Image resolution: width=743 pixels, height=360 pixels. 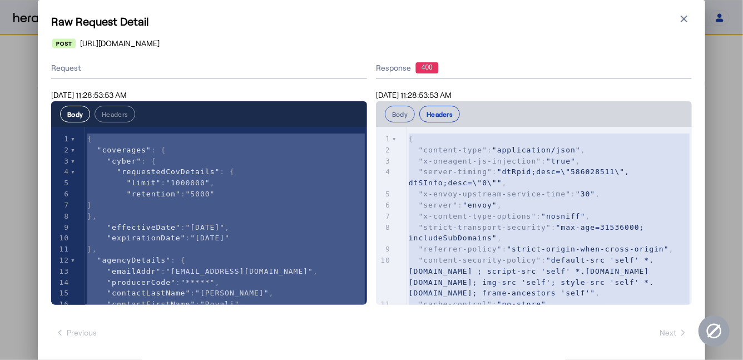 I want to click on span: "x-envoy-upstream-service-time", so click(x=495, y=193).